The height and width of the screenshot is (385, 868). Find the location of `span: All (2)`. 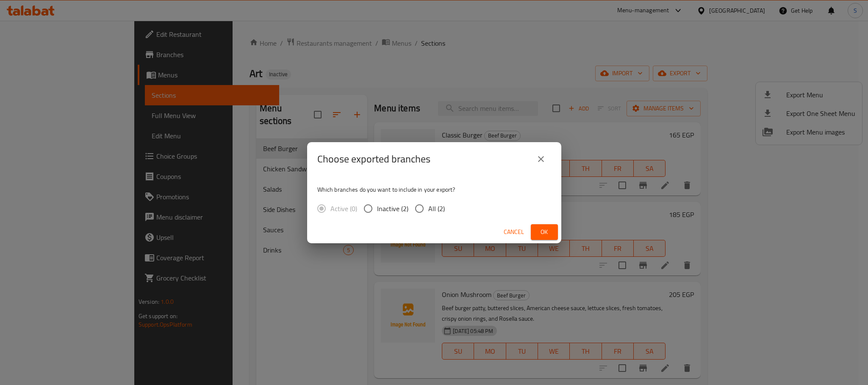

span: All (2) is located at coordinates (436, 208).